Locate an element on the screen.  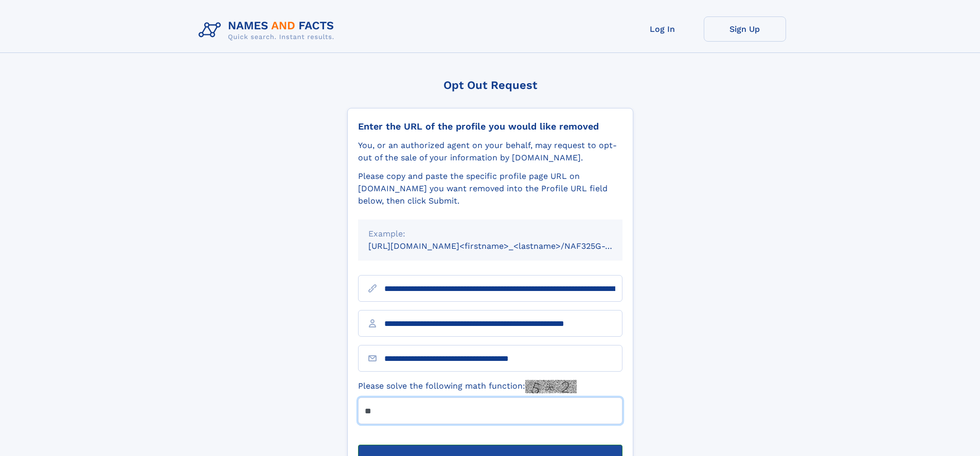
img: Logo Names and Facts is located at coordinates (269, 30).